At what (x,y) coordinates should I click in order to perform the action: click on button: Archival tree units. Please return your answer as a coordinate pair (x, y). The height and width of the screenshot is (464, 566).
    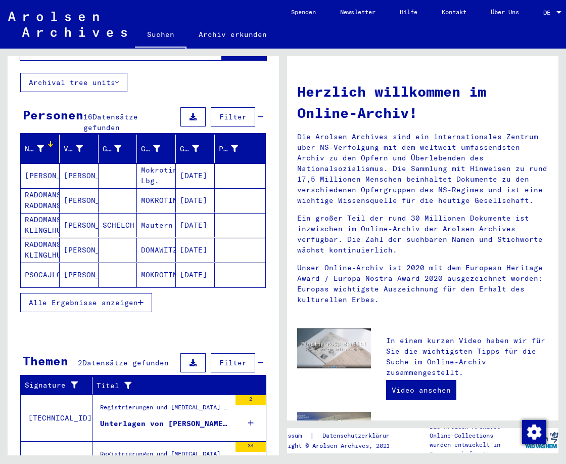
    Looking at the image, I should click on (74, 82).